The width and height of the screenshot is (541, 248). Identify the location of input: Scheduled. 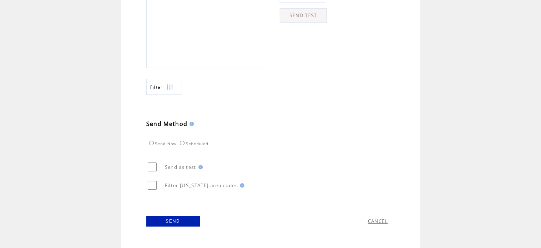
(182, 143).